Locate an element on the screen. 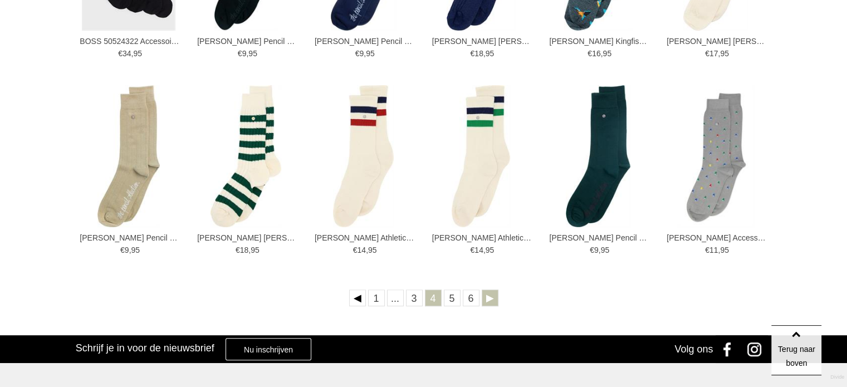 The width and height of the screenshot is (847, 387). a: 3 is located at coordinates (414, 298).